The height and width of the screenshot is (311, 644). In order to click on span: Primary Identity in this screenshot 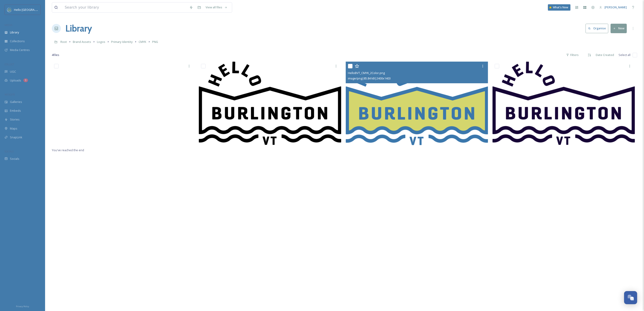, I will do `click(122, 42)`.